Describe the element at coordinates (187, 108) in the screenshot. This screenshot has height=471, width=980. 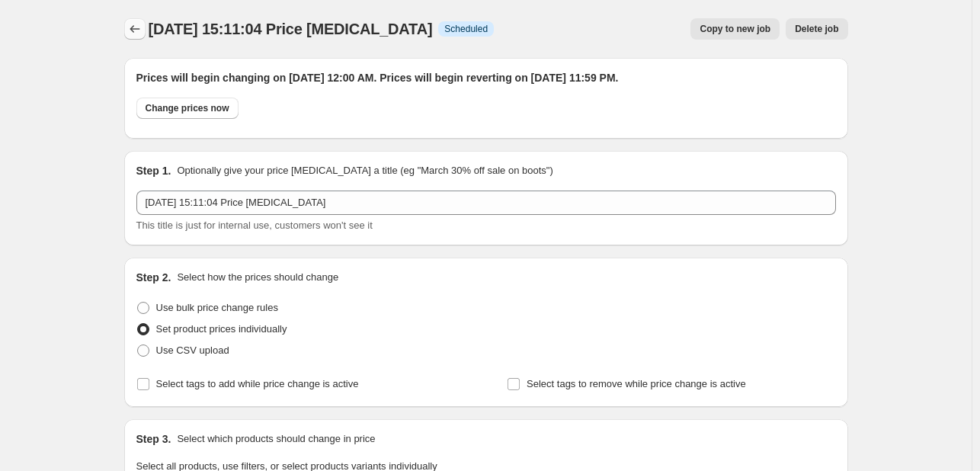
I see `span: Change prices now` at that location.